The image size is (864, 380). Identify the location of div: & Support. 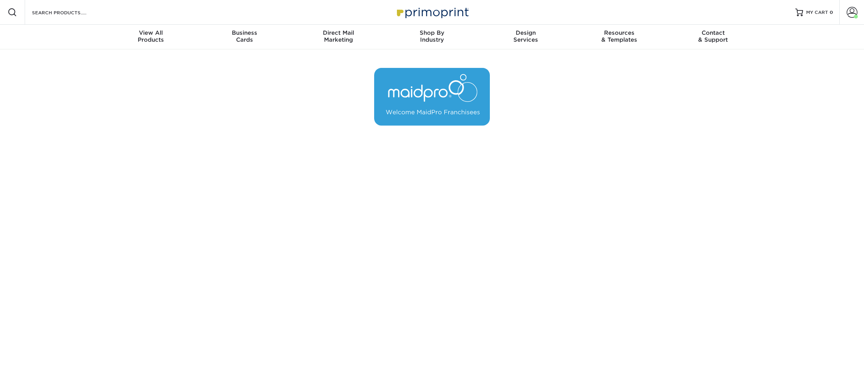
(712, 36).